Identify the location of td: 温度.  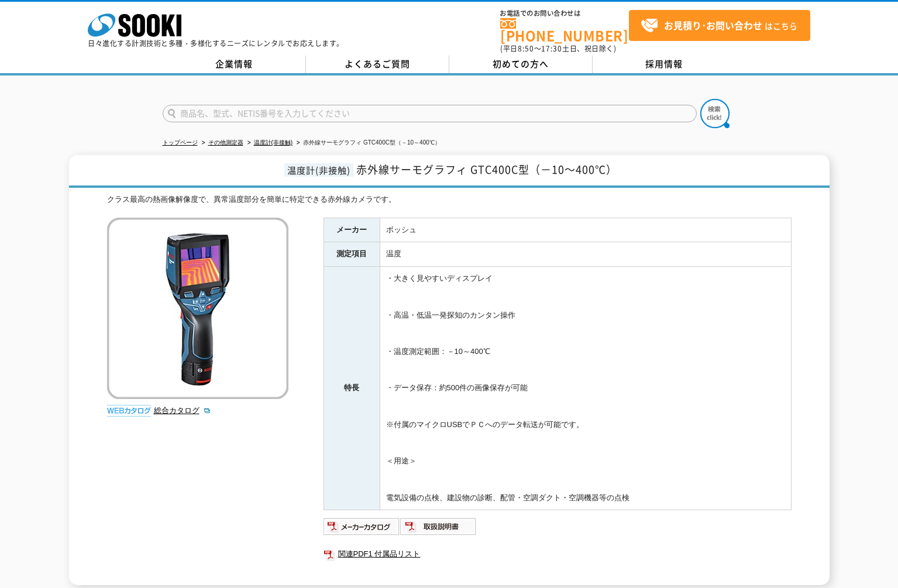
(585, 254).